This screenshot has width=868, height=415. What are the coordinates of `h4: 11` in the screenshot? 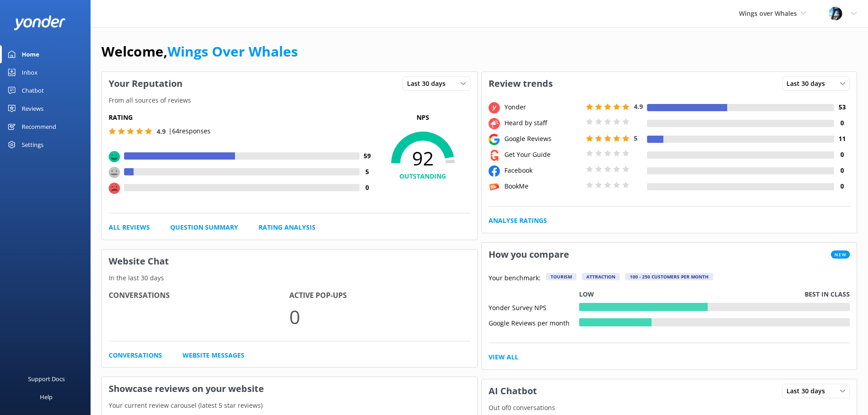 It's located at (842, 139).